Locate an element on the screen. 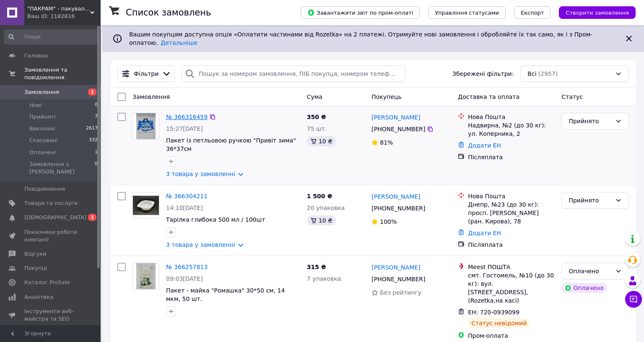  span: 20 упаковка is located at coordinates (326, 208).